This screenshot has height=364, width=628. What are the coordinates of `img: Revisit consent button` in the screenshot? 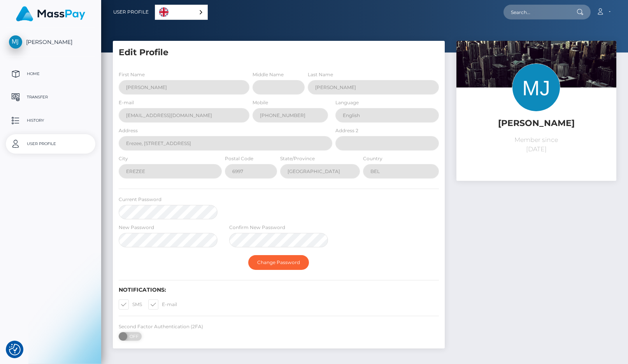 It's located at (15, 350).